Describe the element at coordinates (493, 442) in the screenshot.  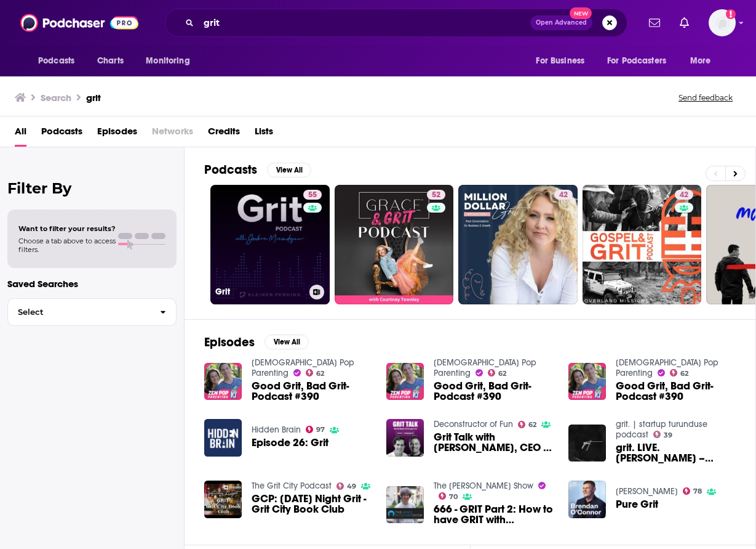
I see `a: Grit Talk with Brett Nowak, CEO of Liquid & Grit` at that location.